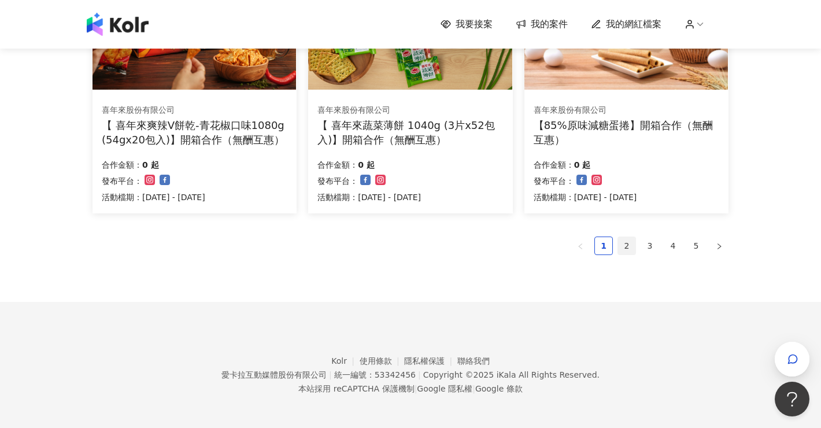 The height and width of the screenshot is (428, 821). Describe the element at coordinates (499, 389) in the screenshot. I see `a: Google 條款` at that location.